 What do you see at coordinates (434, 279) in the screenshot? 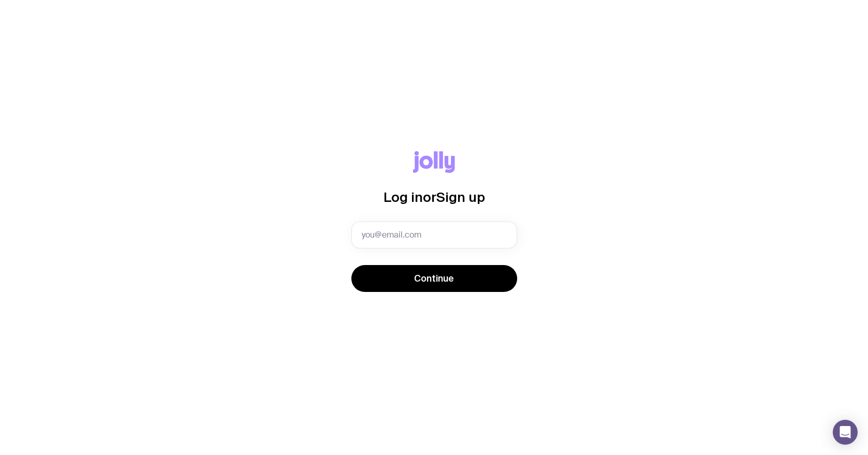
I see `button: Continue` at bounding box center [434, 279].